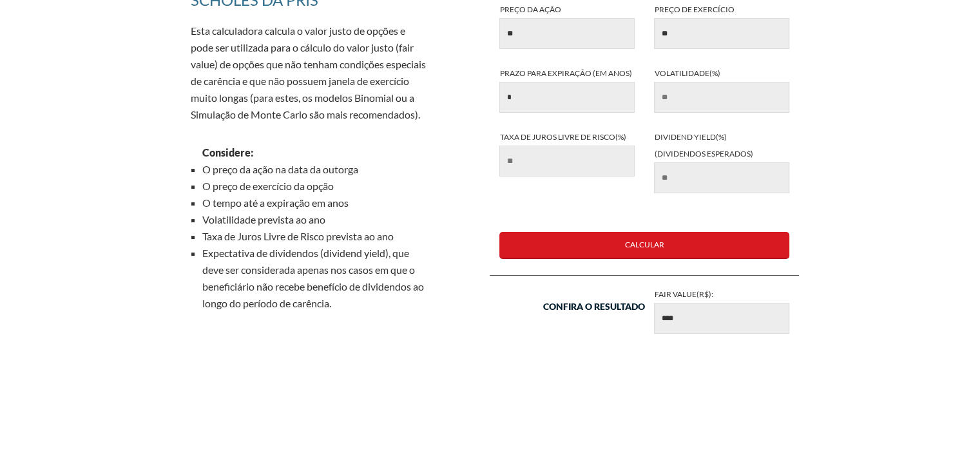  I want to click on label: Preço de exercício, so click(722, 25).